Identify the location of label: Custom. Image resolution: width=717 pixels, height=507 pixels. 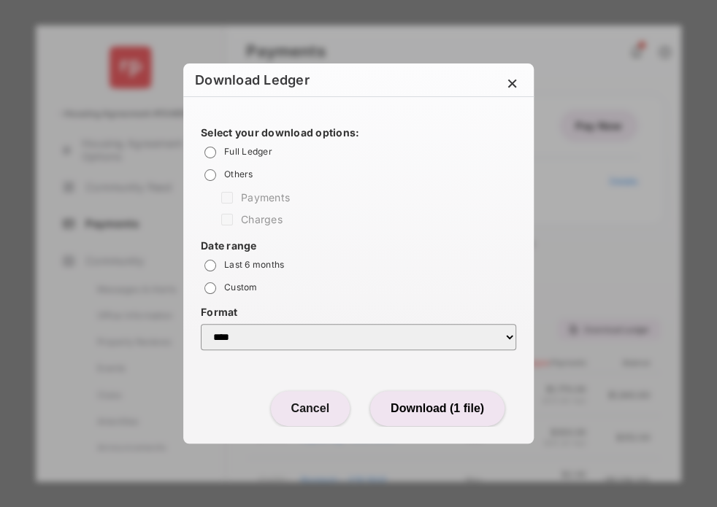
(241, 287).